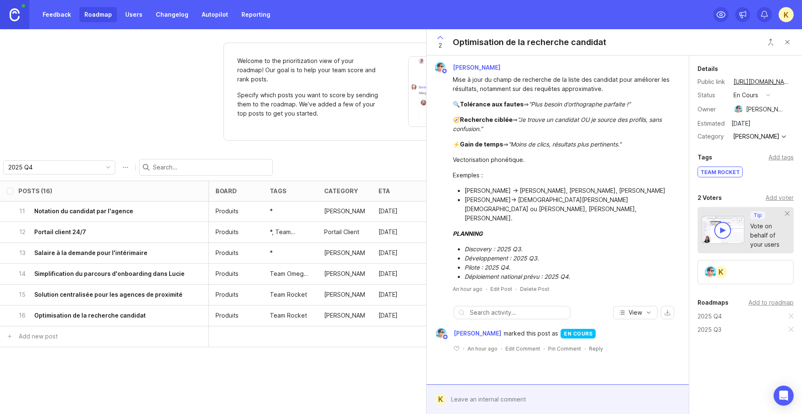 The height and width of the screenshot is (414, 802). Describe the element at coordinates (467, 289) in the screenshot. I see `span: An hour ago` at that location.